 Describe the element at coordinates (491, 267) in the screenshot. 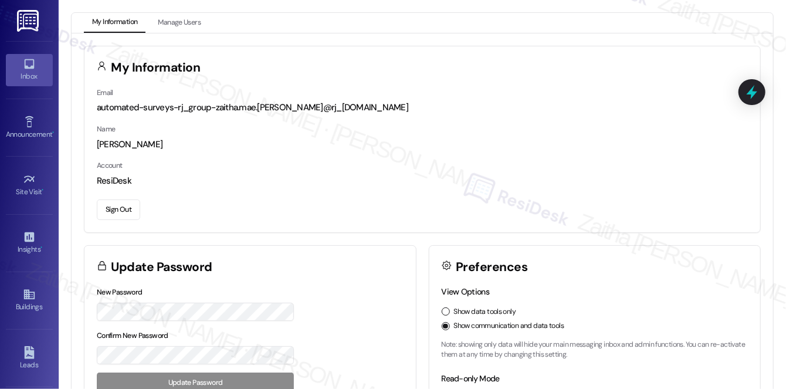

I see `h3: Preferences` at that location.